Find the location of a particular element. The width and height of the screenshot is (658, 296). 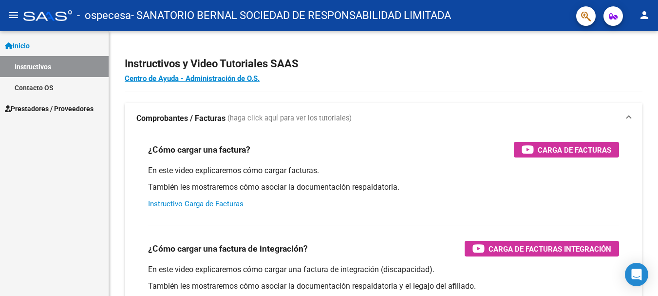

div: Open Intercom Messenger is located at coordinates (637, 274).